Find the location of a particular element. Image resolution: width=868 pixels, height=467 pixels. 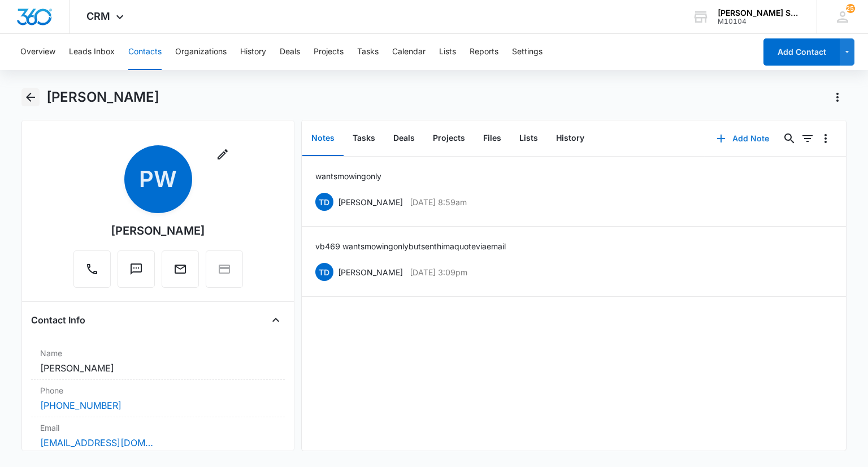

button: Actions is located at coordinates (837, 97).